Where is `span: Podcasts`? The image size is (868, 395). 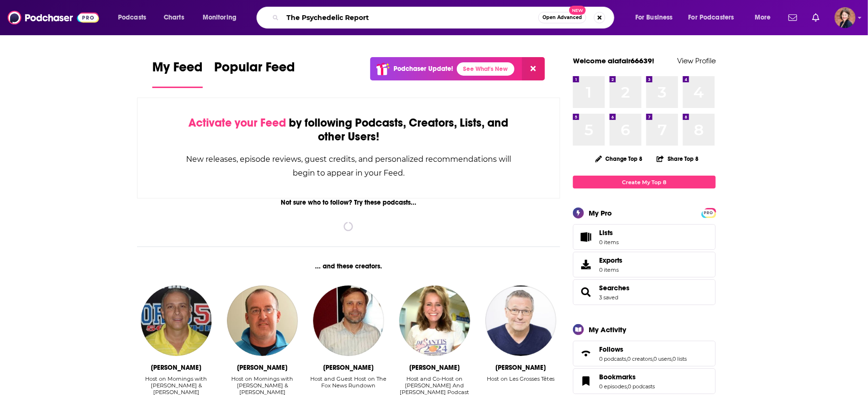 span: Podcasts is located at coordinates (132, 18).